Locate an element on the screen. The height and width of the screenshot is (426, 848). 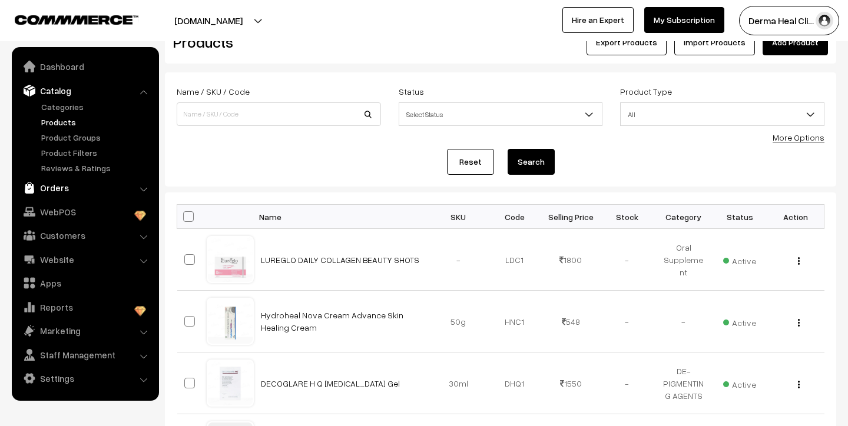
img: COMMMERCE is located at coordinates (77, 19).